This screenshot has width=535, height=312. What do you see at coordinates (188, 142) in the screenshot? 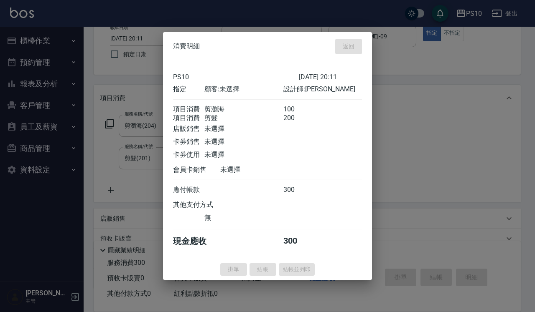
I see `div: 卡券銷售` at bounding box center [188, 142].